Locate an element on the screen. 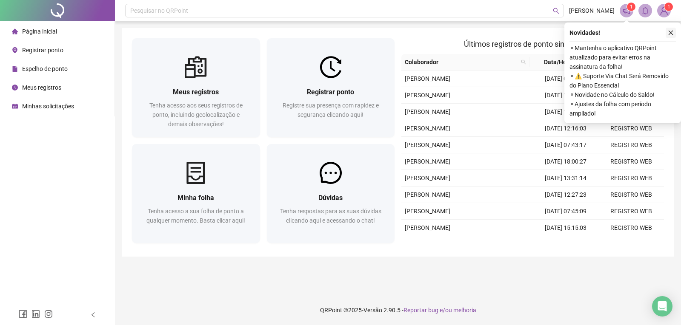 Image resolution: width=681 pixels, height=325 pixels. a: Meus registrosTenha acesso aos seus registros de ponto, incluindo geolocalização e demais observa... is located at coordinates (196, 88).